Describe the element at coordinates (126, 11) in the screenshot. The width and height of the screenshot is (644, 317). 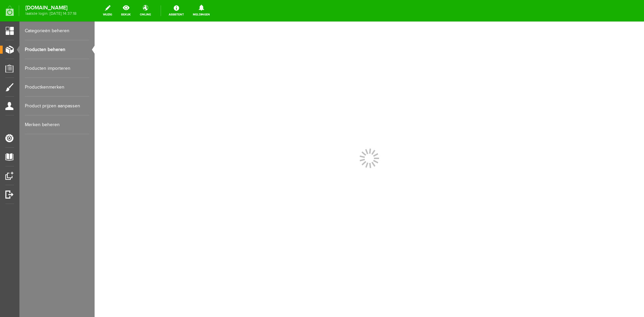
I see `a: bekijk` at that location.